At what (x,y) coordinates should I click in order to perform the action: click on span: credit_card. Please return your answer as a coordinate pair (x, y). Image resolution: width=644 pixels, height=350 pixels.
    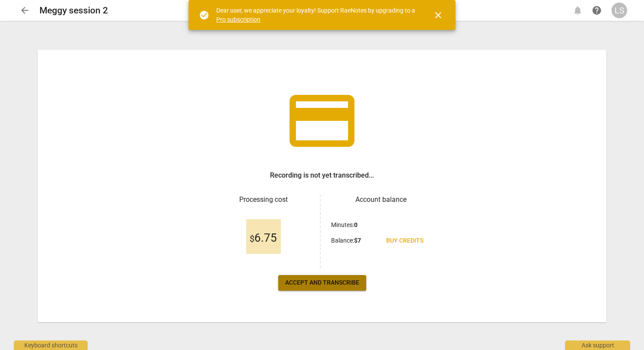
    Looking at the image, I should click on (322, 121).